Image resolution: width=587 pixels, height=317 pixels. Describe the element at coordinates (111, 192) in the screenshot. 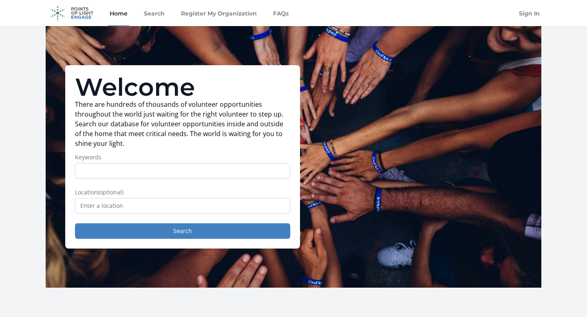

I see `span: (optional)` at that location.